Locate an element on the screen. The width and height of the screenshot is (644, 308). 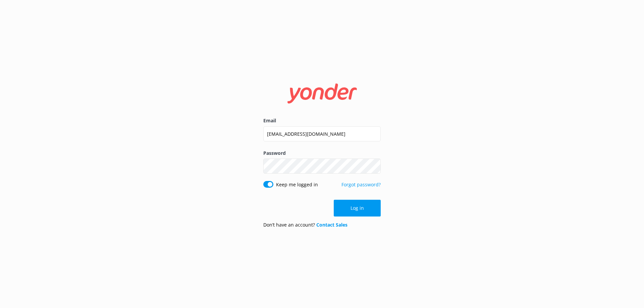
label: Keep me logged in is located at coordinates (297, 185).